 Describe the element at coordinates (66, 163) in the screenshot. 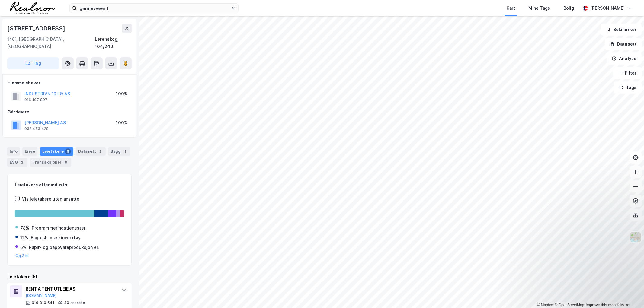

I see `div: 8` at that location.